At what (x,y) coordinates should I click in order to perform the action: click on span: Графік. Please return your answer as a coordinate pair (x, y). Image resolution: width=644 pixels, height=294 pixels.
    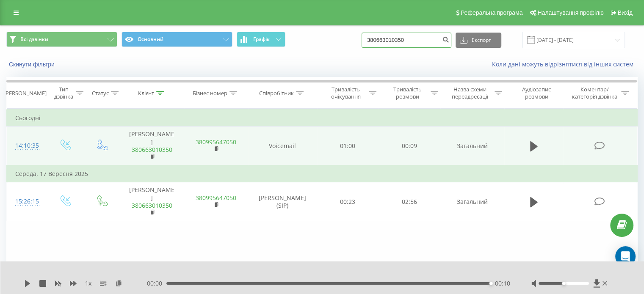
    Looking at the image, I should click on (261, 39).